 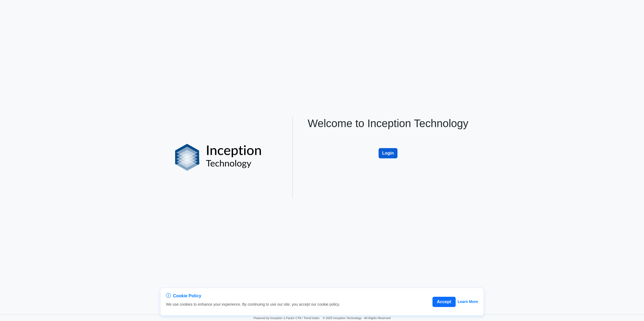 What do you see at coordinates (388, 123) in the screenshot?
I see `h1: Welcome to Inception Technology` at bounding box center [388, 123].